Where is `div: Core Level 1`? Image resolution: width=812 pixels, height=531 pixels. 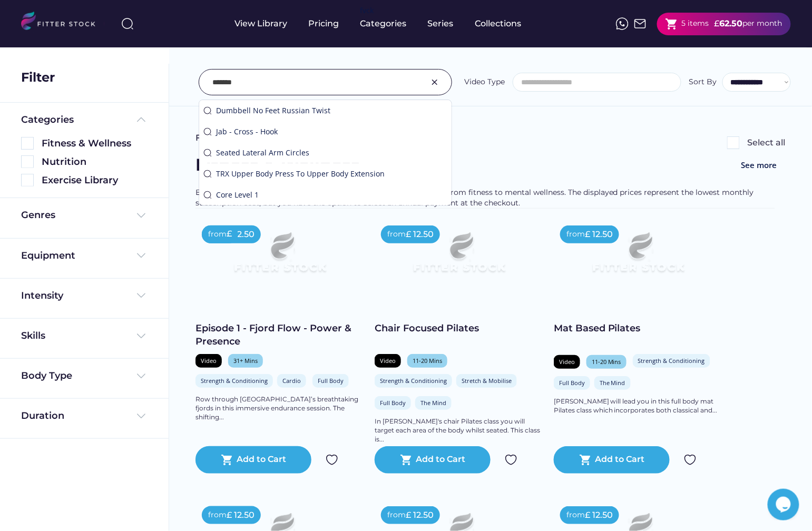 div: Core Level 1 is located at coordinates (332, 195).